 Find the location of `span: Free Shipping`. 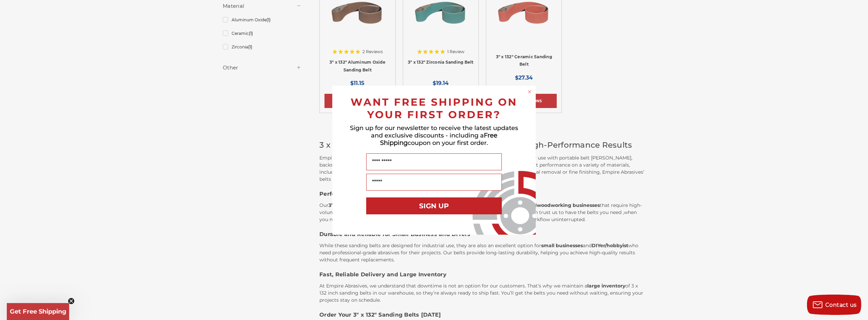

span: Free Shipping is located at coordinates (439, 139).